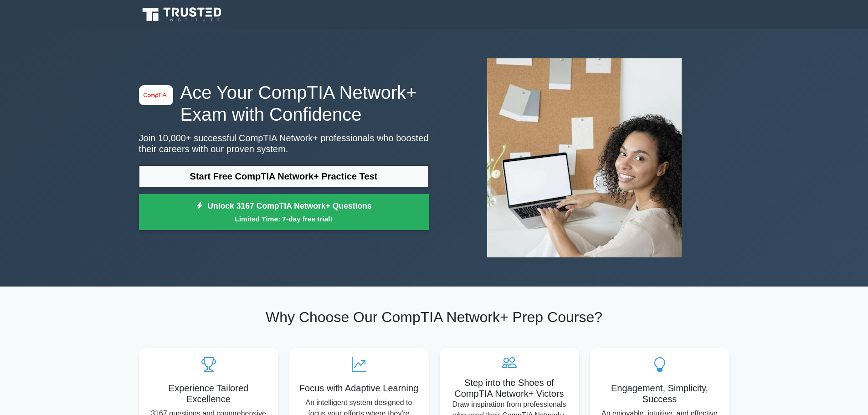 The height and width of the screenshot is (415, 868). What do you see at coordinates (284, 143) in the screenshot?
I see `p: Join 10,000+ successful CompTIA Network+ professionals who boosted their careers with our proven ...` at bounding box center [284, 143].